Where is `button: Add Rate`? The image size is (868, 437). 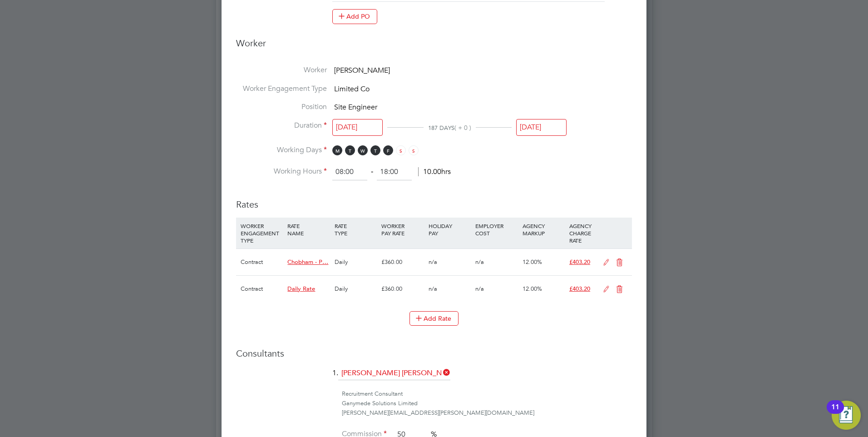
button: Add Rate is located at coordinates (434, 319).